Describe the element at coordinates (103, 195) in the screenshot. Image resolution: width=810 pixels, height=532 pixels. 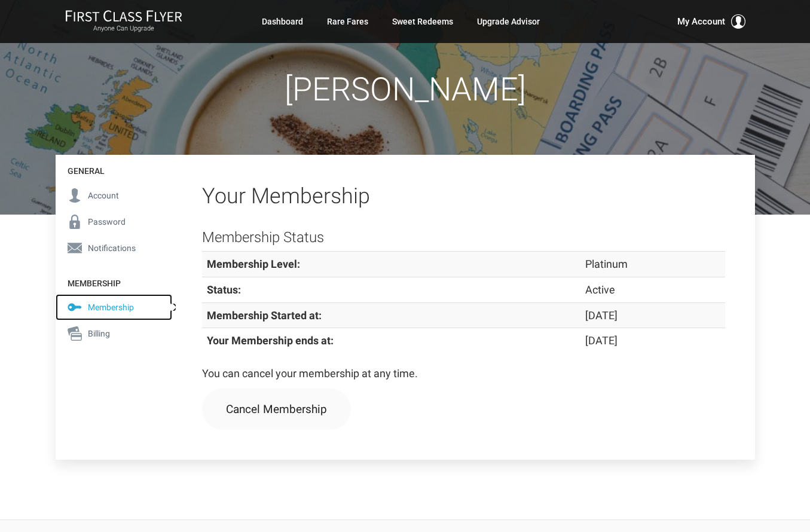
I see `span: Account` at that location.